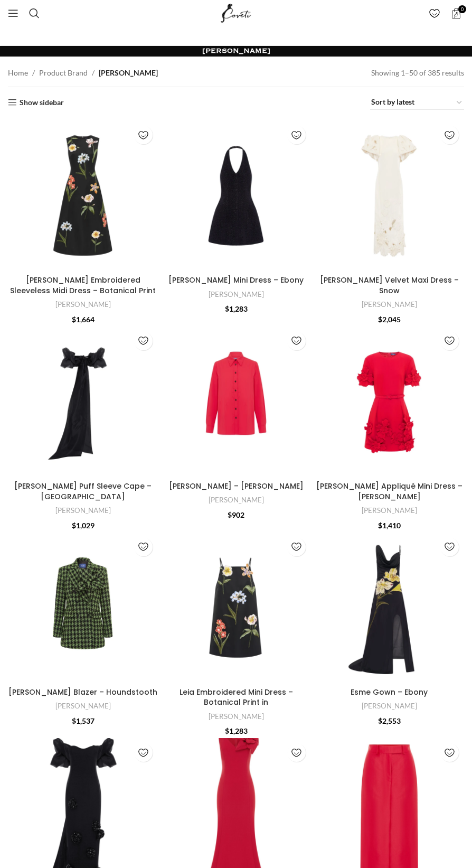 Image resolution: width=472 pixels, height=868 pixels. I want to click on a: Fancy designing your own shoe? | Discover Now, so click(236, 35).